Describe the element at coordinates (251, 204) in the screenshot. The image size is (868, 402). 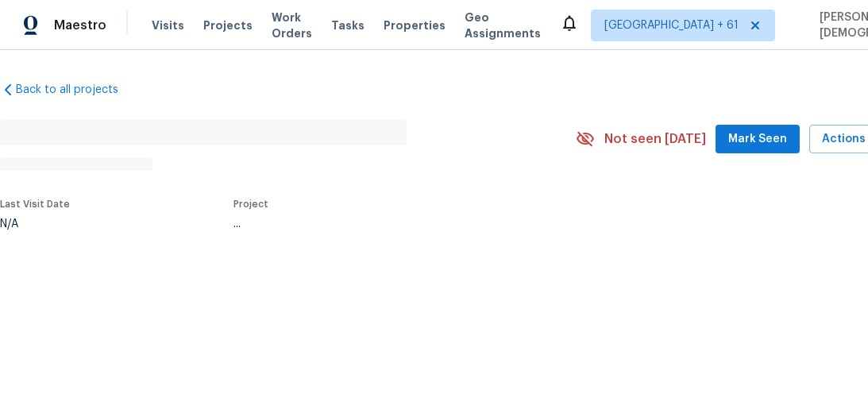
I see `span: Project` at that location.